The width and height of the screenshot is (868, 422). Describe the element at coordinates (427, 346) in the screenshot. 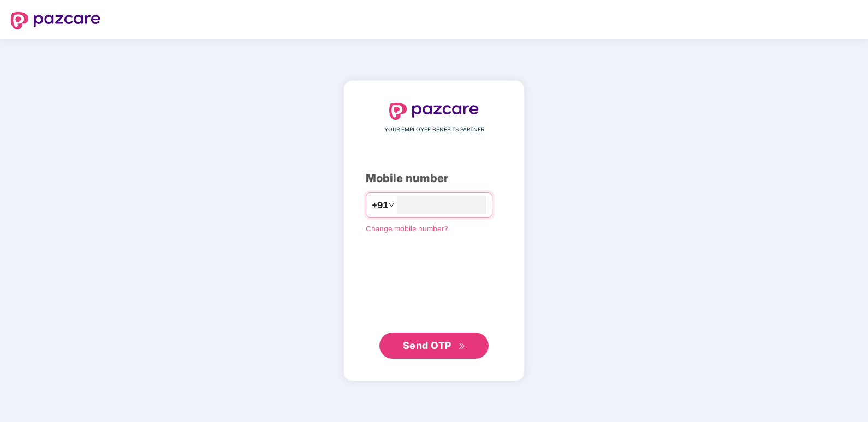

I see `span: Send OTP` at that location.